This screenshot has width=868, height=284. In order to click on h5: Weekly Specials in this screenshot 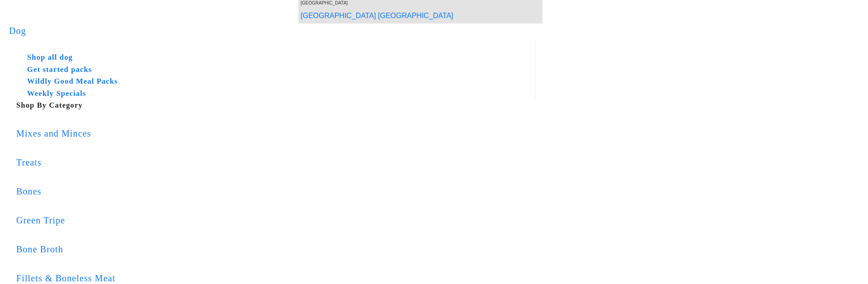, I will do `click(273, 93)`.